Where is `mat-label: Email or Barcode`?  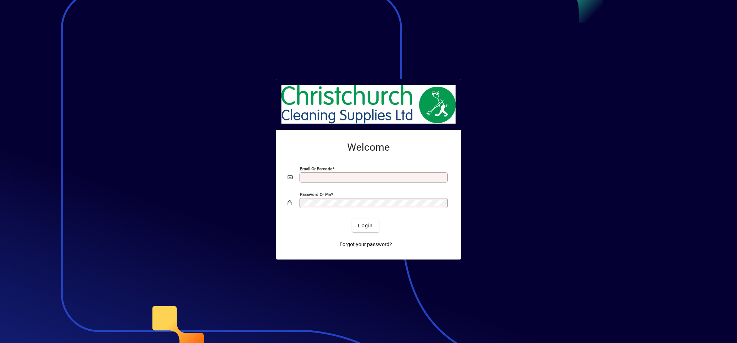
mat-label: Email or Barcode is located at coordinates (316, 169).